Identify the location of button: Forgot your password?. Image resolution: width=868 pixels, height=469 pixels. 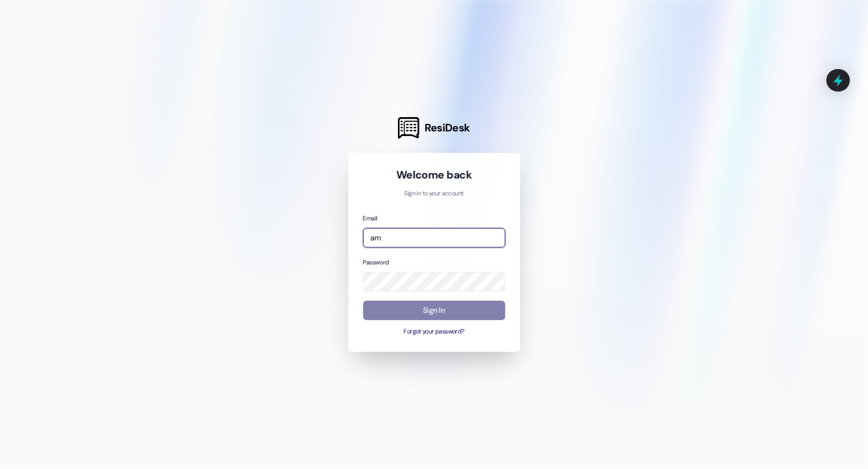
(434, 332).